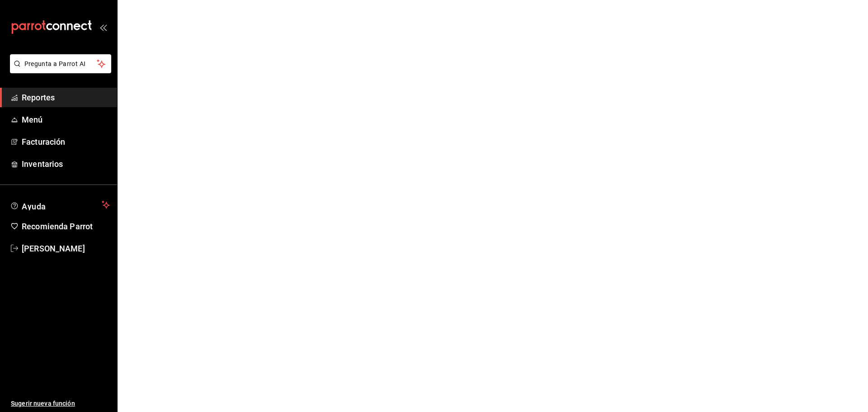 The width and height of the screenshot is (868, 412). I want to click on span: Menú, so click(66, 120).